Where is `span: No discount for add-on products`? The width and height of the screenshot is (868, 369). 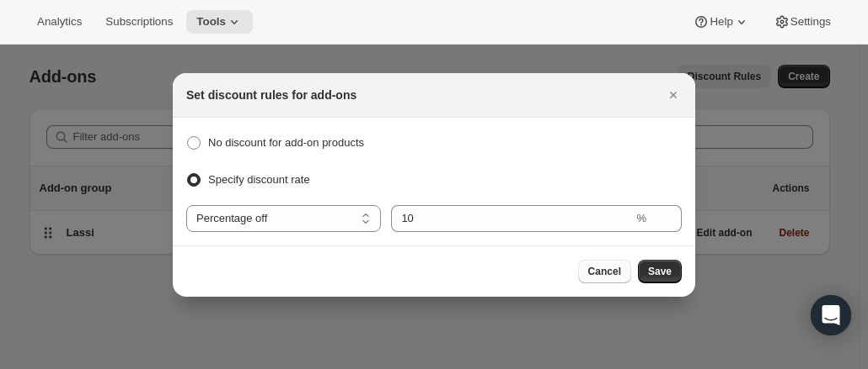
span: No discount for add-on products is located at coordinates (285, 142).